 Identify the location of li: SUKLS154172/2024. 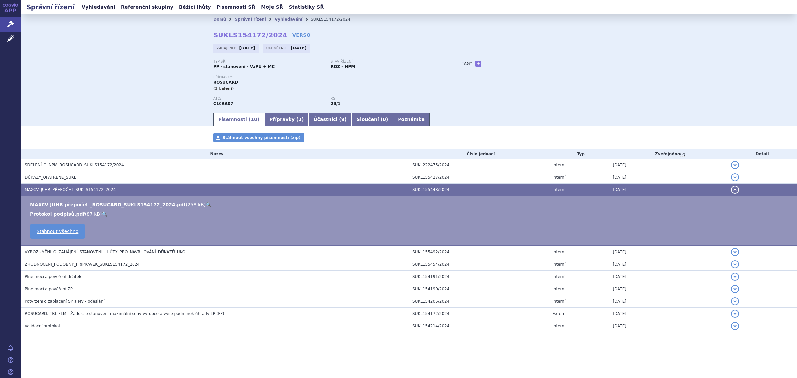
(335, 19).